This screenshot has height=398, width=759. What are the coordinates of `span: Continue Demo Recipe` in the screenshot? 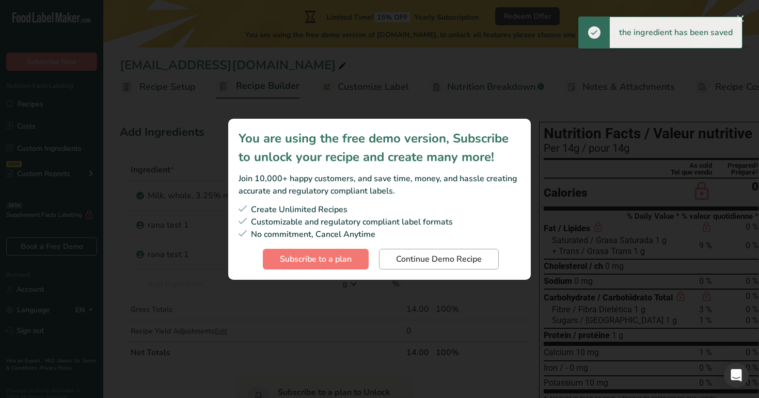 It's located at (439, 259).